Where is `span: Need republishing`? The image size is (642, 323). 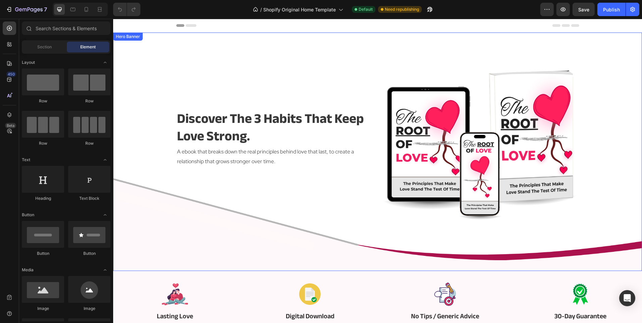 span: Need republishing is located at coordinates (402, 9).